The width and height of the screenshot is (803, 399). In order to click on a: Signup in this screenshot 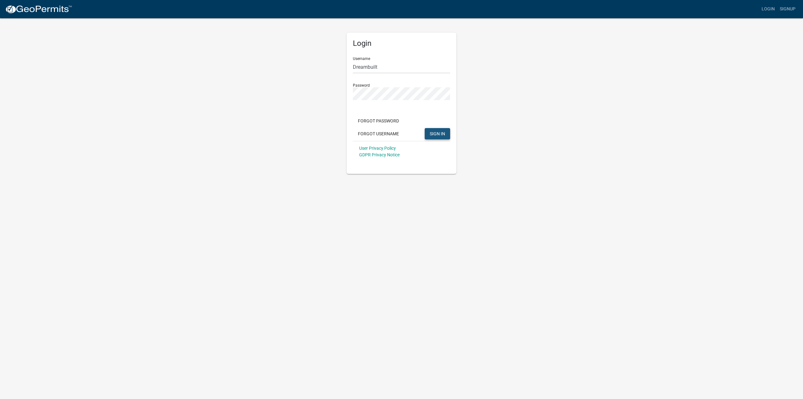, I will do `click(787, 9)`.